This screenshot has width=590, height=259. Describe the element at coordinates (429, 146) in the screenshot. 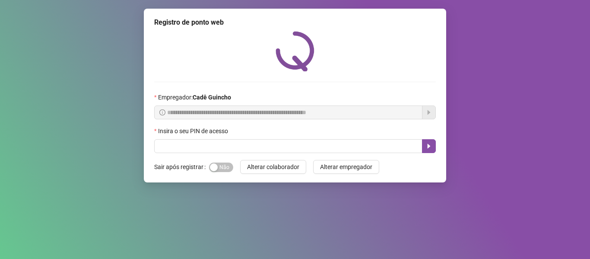

I see `span: caret-right` at that location.